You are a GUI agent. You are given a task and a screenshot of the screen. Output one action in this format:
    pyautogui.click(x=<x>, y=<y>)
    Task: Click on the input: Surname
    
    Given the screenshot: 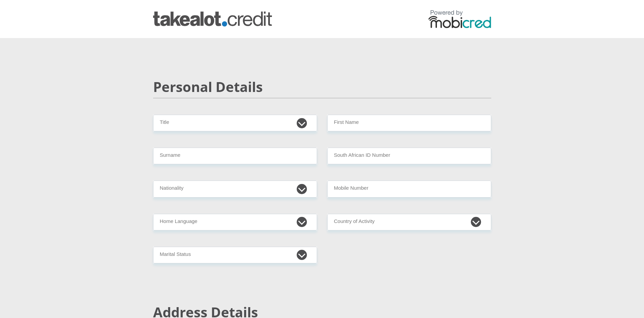 What is the action you would take?
    pyautogui.click(x=235, y=156)
    